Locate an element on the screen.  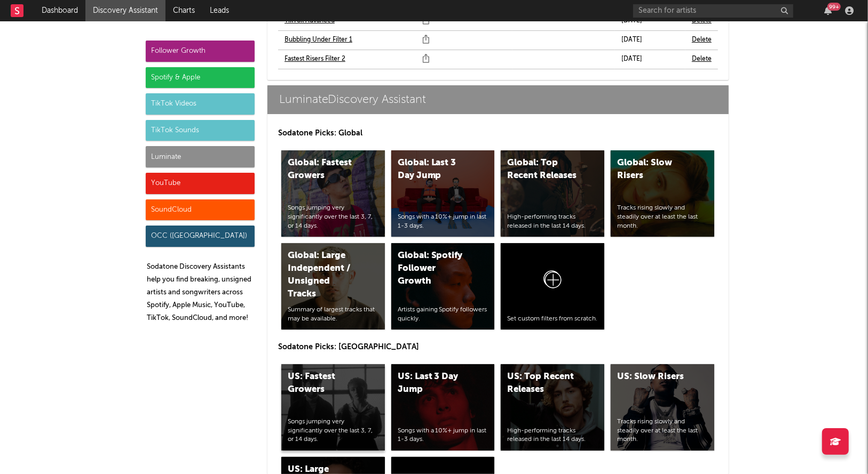
a: US: Fastest GrowersSongs jumping very significantly over the last 3, 7, or 14 days. is located at coordinates (333, 408).